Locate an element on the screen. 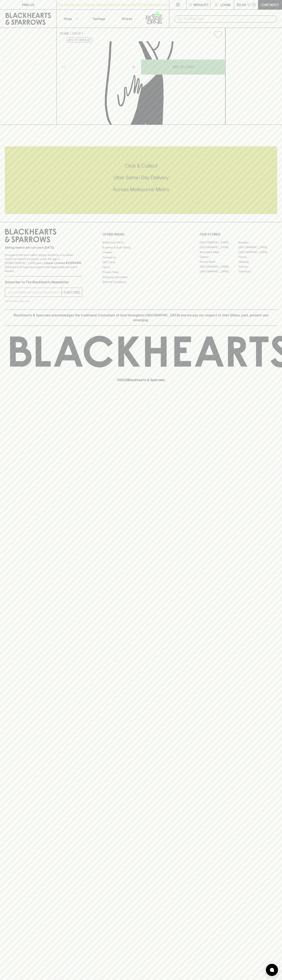  a: Prahran is located at coordinates (258, 267).